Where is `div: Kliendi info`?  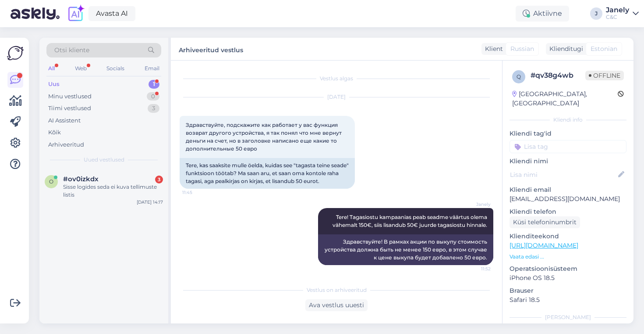
div: Kliendi info is located at coordinates (568, 120).